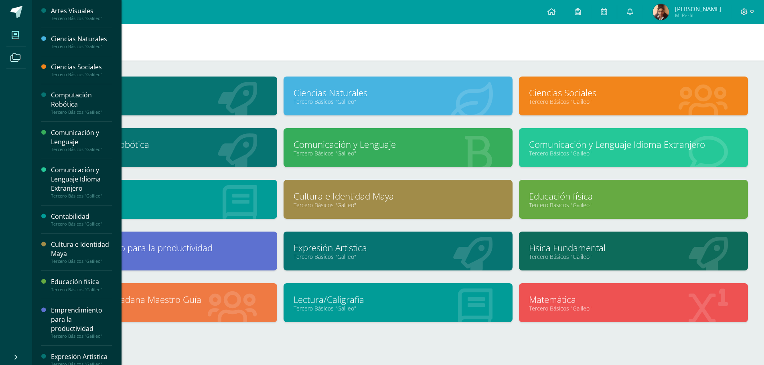 The image size is (764, 365). What do you see at coordinates (81, 103) in the screenshot?
I see `a: Computación RobóticaTercero Básicos "Galileo"` at bounding box center [81, 103].